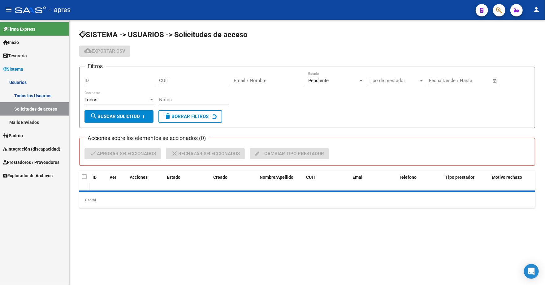 The width and height of the screenshot is (545, 285). Describe the element at coordinates (407, 177) in the screenshot. I see `span: Telefono` at that location.